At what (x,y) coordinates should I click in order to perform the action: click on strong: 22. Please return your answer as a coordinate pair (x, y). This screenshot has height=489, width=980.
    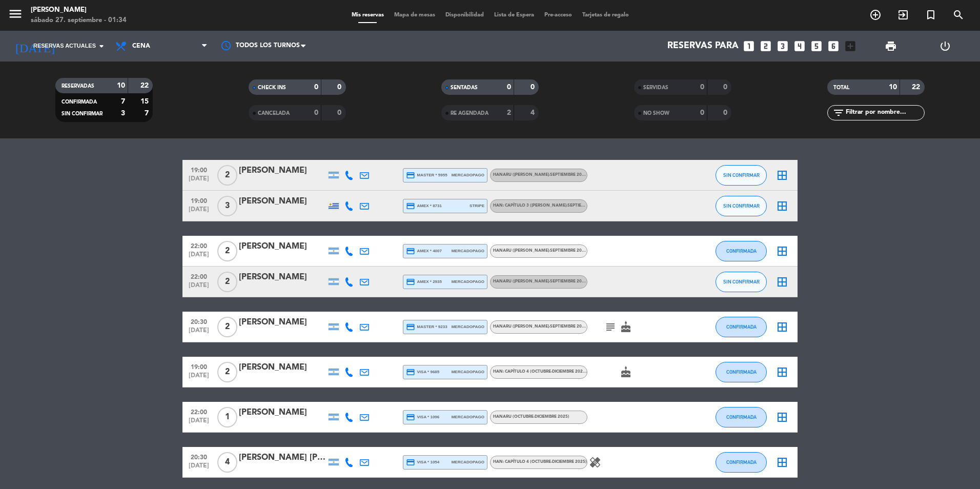
    Looking at the image, I should click on (917, 87).